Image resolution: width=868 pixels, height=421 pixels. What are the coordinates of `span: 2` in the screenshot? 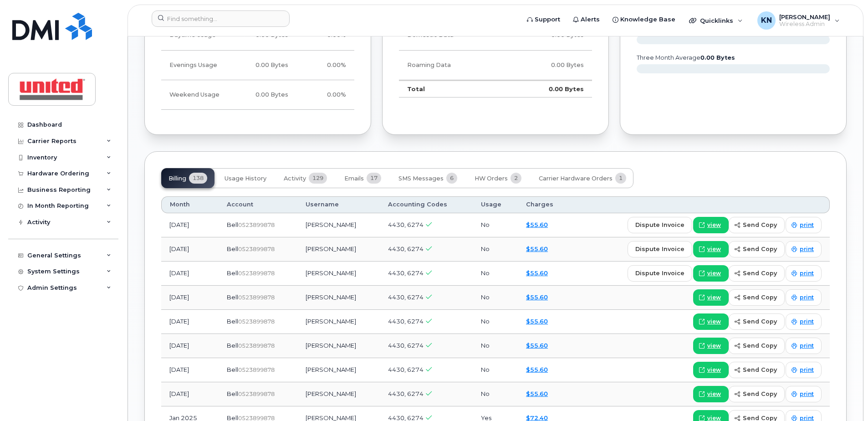 It's located at (516, 179).